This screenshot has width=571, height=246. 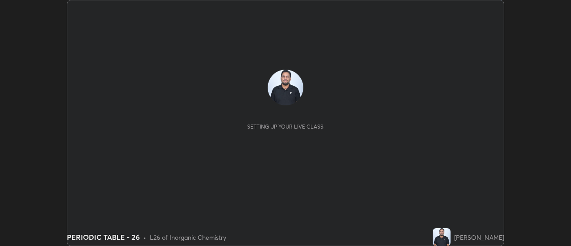 What do you see at coordinates (188, 237) in the screenshot?
I see `div: L26 of Inorganic Chemistry` at bounding box center [188, 237].